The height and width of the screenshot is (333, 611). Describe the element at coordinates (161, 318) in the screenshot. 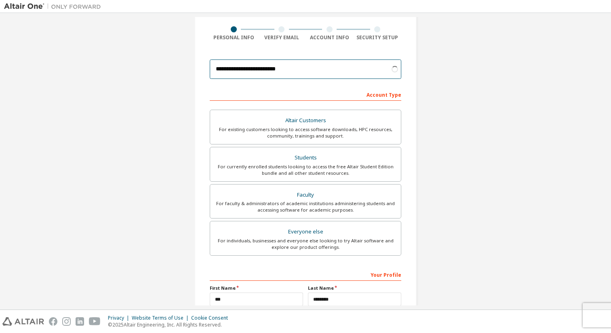

I see `div: Website Terms of Use` at that location.